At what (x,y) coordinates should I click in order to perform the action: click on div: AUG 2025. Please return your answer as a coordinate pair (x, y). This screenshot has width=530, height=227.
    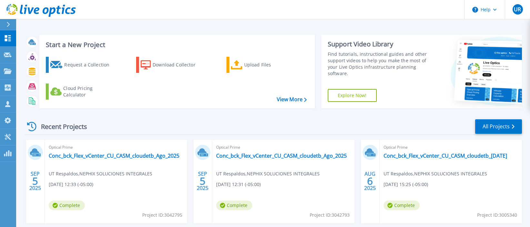
    Looking at the image, I should click on (370, 181).